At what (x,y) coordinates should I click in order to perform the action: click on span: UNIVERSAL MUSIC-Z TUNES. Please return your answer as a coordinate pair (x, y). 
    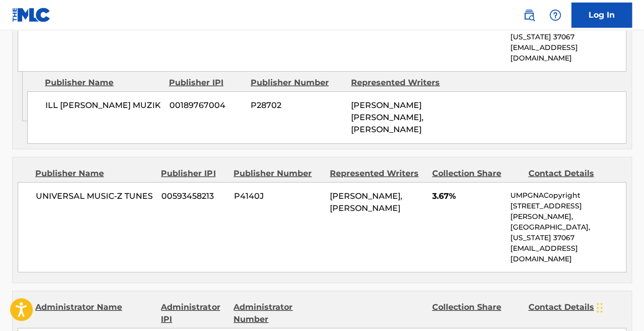
    Looking at the image, I should click on (95, 196).